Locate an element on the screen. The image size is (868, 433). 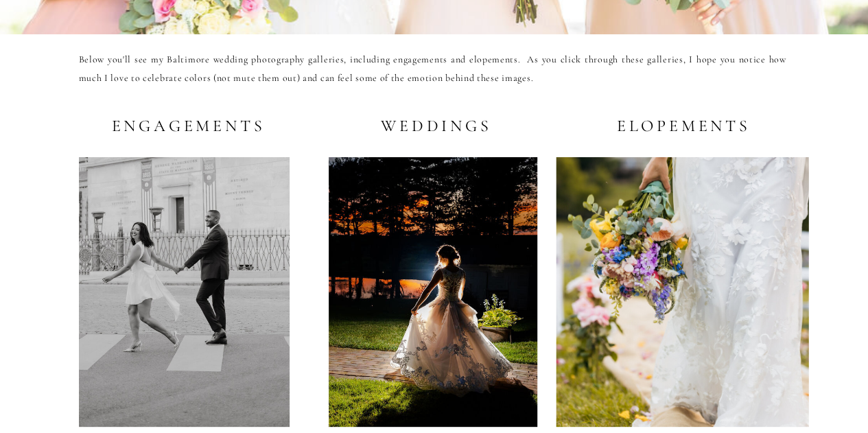
a: engagements is located at coordinates (184, 125).